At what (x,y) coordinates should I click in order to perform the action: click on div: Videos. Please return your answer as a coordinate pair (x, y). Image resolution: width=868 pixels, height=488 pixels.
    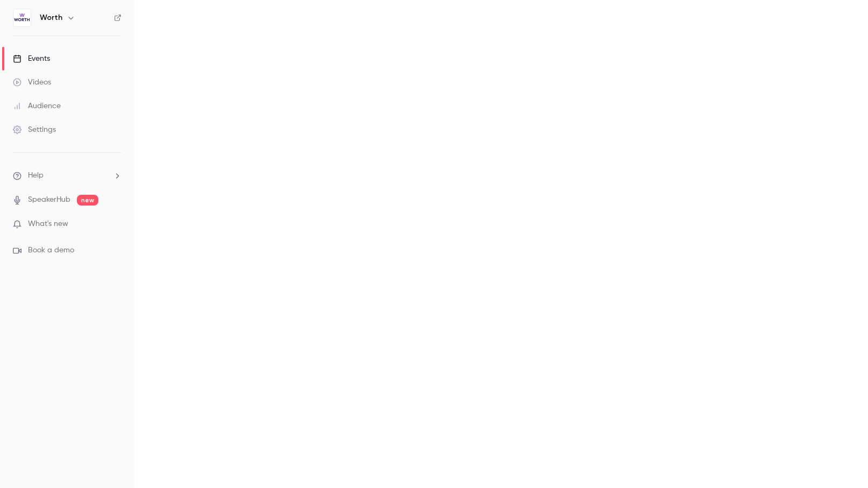
    Looking at the image, I should click on (32, 82).